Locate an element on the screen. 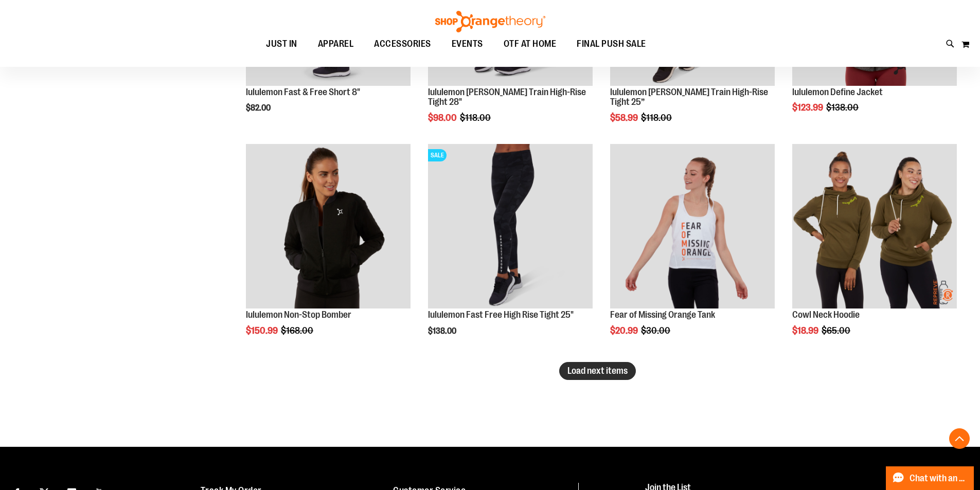  img: Product image for Fear of Missing Orange Tank is located at coordinates (693, 227).